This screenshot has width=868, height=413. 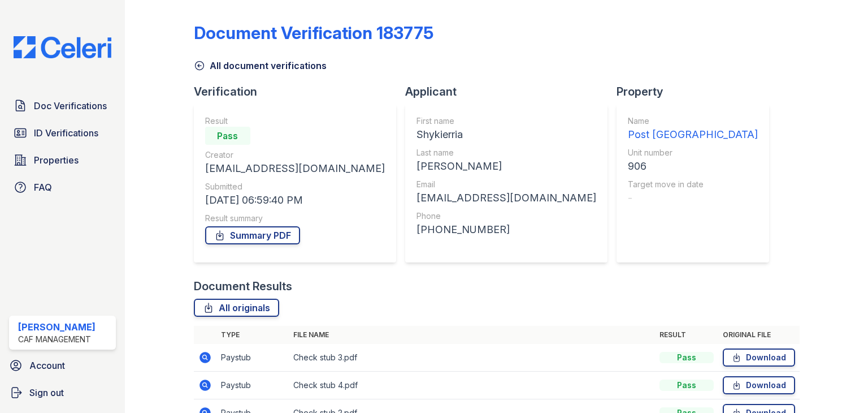 What do you see at coordinates (253, 235) in the screenshot?
I see `a: Summary PDF` at bounding box center [253, 235].